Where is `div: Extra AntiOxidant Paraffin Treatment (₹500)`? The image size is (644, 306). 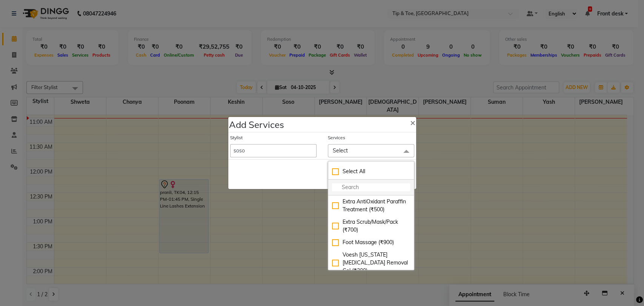 div: Extra AntiOxidant Paraffin Treatment (₹500) is located at coordinates (371, 206).